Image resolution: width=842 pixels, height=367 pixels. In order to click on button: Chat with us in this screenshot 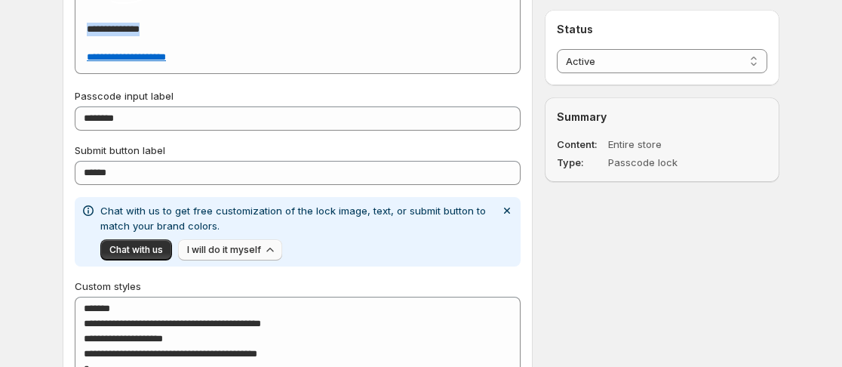, I will do `click(136, 250)`.